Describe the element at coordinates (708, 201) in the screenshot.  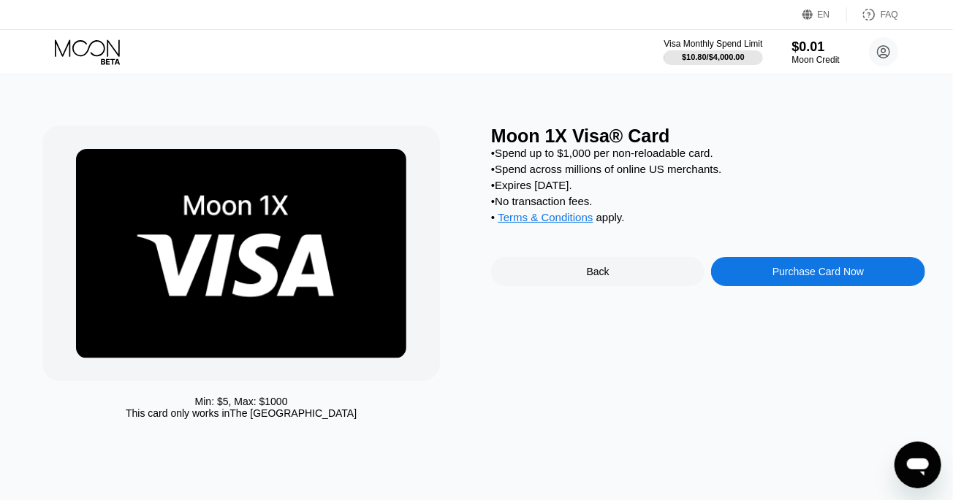
I see `div: • No transaction fees.` at that location.